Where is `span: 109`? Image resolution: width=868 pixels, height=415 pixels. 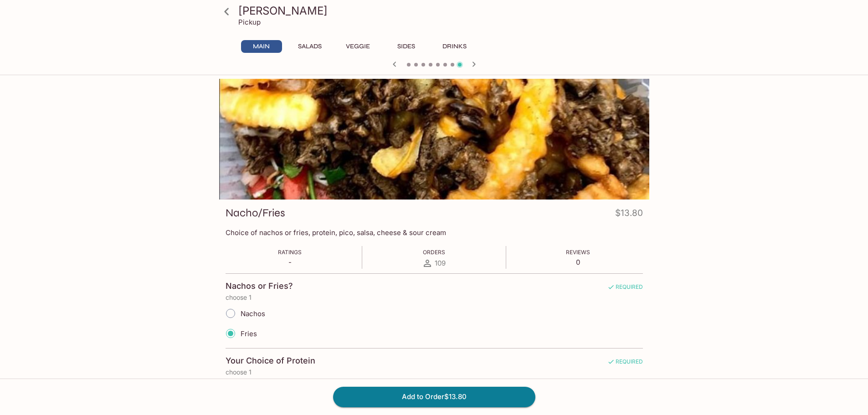 span: 109 is located at coordinates (440, 263).